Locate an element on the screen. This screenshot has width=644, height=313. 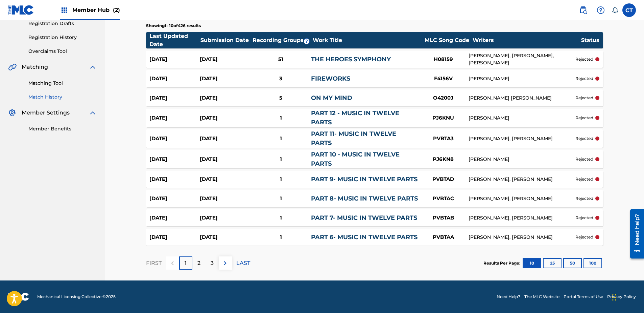
p: Showing 1 - 10 of 426 results is located at coordinates (174, 26).